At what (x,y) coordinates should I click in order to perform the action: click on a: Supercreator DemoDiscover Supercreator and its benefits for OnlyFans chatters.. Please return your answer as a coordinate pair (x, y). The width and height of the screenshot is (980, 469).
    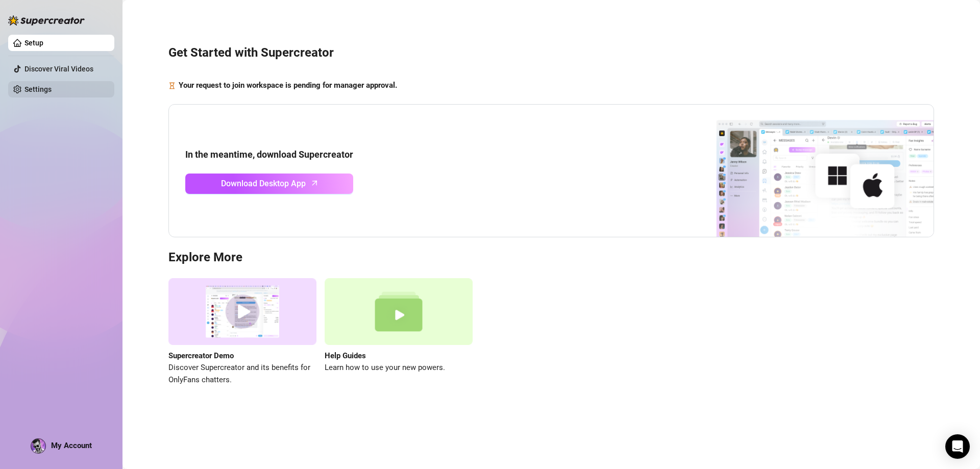
    Looking at the image, I should click on (243, 332).